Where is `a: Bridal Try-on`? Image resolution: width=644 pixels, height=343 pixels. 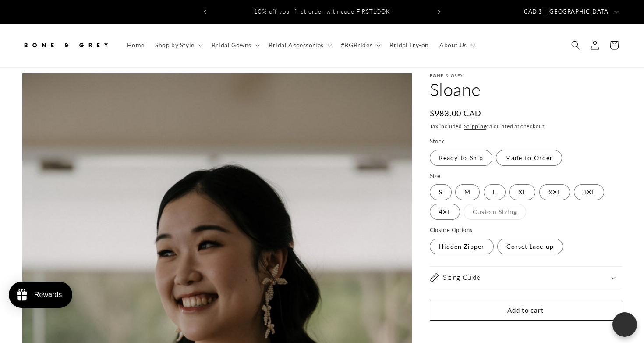
a: Bridal Try-on is located at coordinates (410, 45).